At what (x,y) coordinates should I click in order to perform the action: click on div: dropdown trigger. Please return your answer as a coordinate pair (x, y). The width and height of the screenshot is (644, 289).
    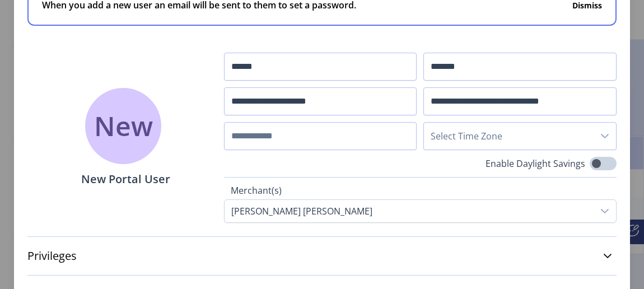
    Looking at the image, I should click on (604, 136).